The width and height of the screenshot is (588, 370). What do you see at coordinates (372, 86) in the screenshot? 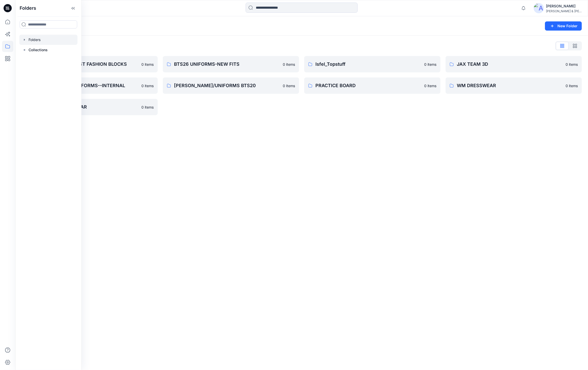
I see `a: PRACTICE BOARD0 items` at bounding box center [372, 86].